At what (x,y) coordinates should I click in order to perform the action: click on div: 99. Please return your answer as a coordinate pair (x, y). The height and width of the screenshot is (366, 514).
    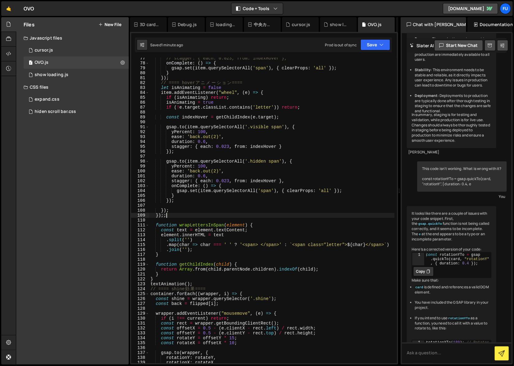
    Looking at the image, I should click on (140, 166).